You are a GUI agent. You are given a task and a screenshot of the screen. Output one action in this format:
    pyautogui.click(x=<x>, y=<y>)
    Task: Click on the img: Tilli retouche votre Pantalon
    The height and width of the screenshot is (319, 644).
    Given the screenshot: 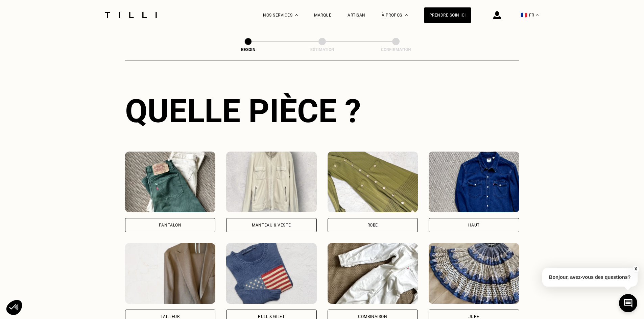 What is the action you would take?
    pyautogui.click(x=170, y=182)
    